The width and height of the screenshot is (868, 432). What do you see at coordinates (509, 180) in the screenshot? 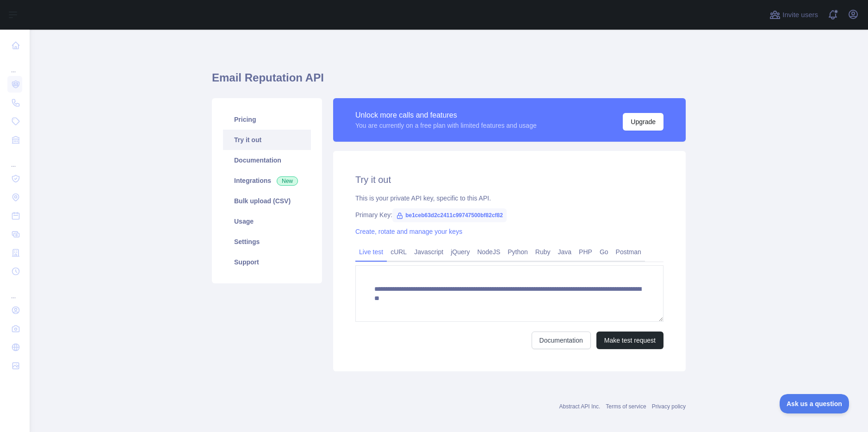
I see `h2: Try it out` at bounding box center [509, 180].